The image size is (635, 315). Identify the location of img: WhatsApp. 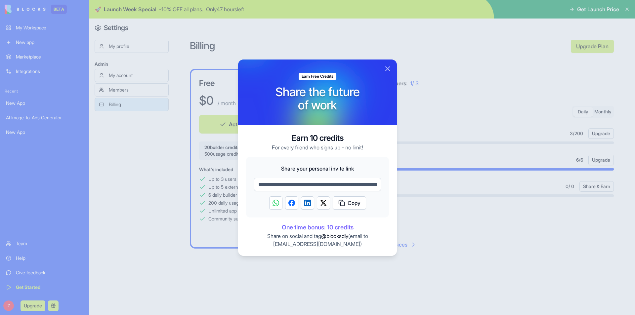
(276, 203).